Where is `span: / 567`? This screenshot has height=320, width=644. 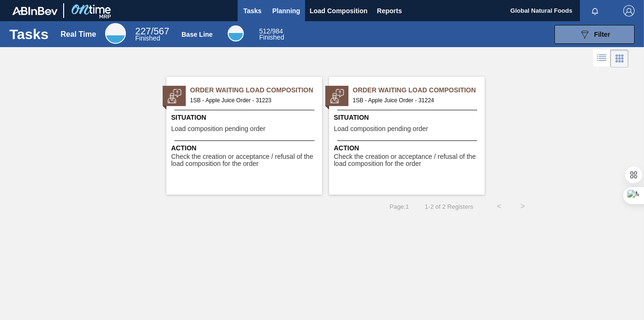
span: / 567 is located at coordinates (152, 31).